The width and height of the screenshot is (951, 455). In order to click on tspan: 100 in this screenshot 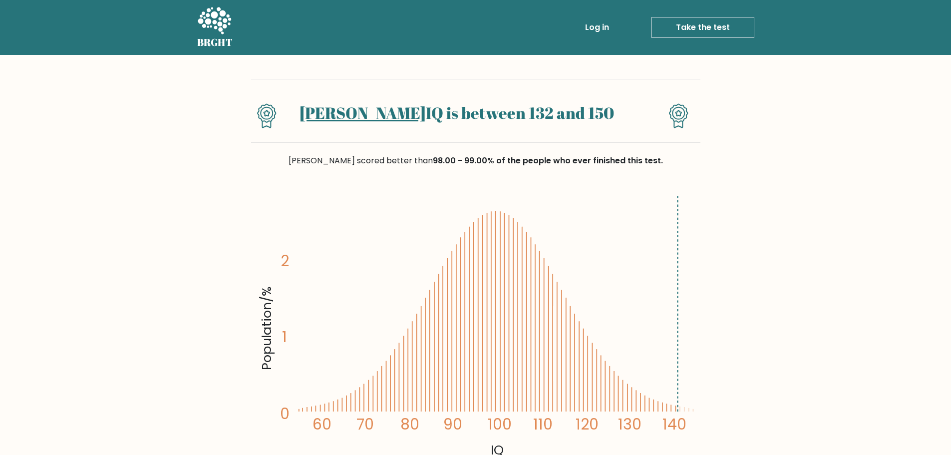, I will do `click(499, 424)`.